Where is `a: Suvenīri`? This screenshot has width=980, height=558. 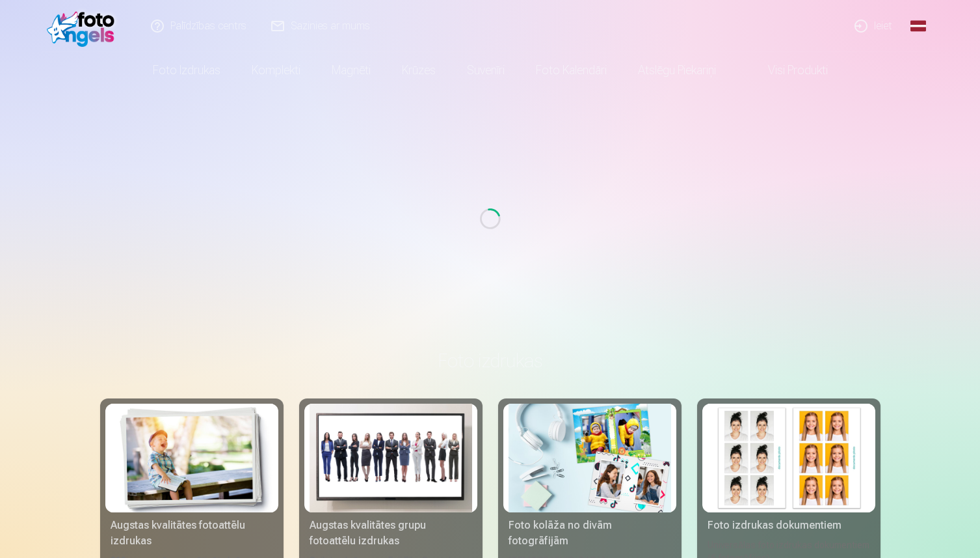 a: Suvenīri is located at coordinates (486, 70).